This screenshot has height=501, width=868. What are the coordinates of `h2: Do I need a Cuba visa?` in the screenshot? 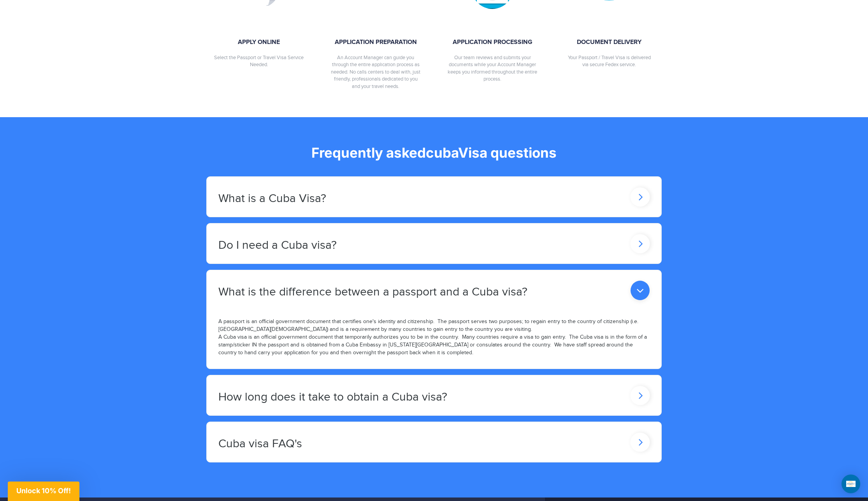 It's located at (277, 245).